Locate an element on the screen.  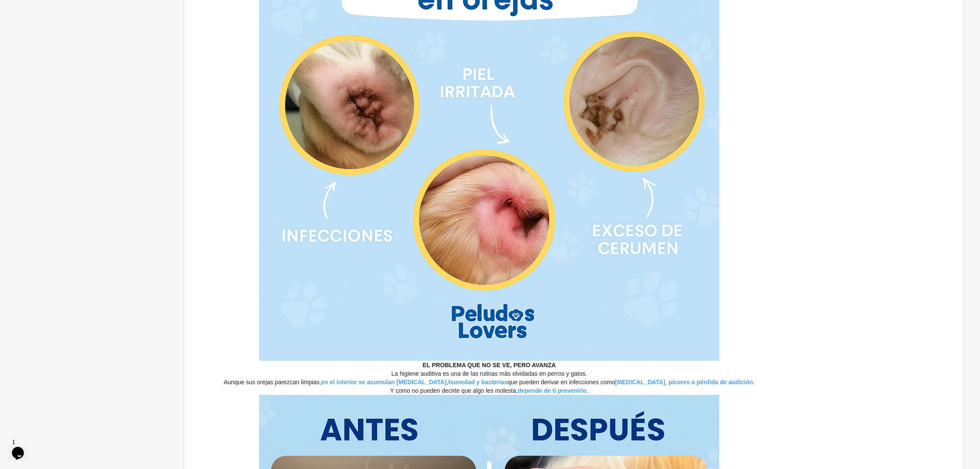
strong: humedad y bacterias is located at coordinates (477, 382).